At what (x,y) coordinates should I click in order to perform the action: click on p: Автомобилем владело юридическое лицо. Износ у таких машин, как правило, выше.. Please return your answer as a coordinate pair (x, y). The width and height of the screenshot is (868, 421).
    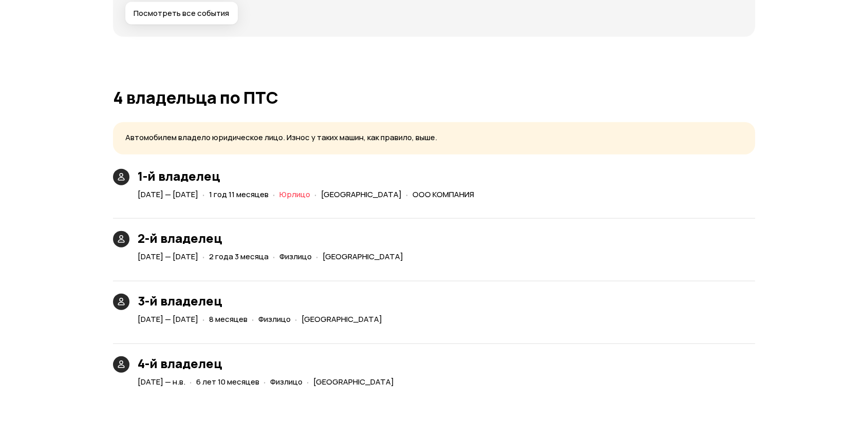
    Looking at the image, I should click on (434, 137).